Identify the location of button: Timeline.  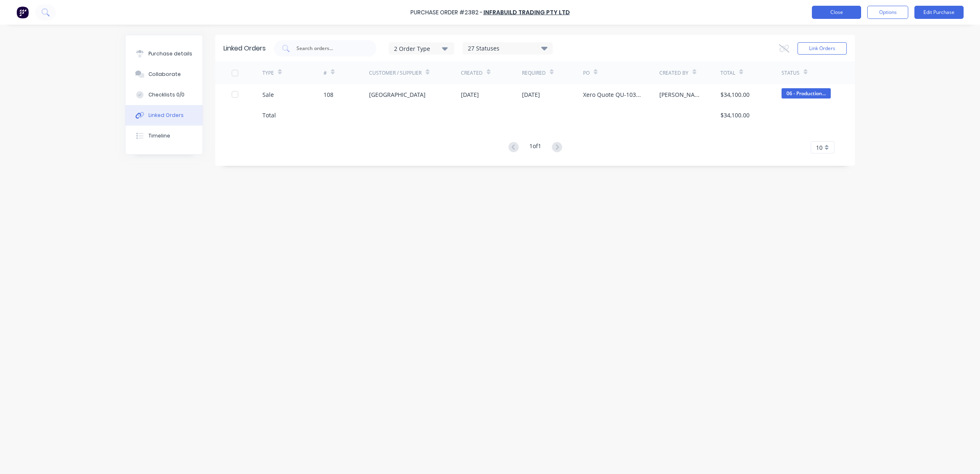
(164, 136).